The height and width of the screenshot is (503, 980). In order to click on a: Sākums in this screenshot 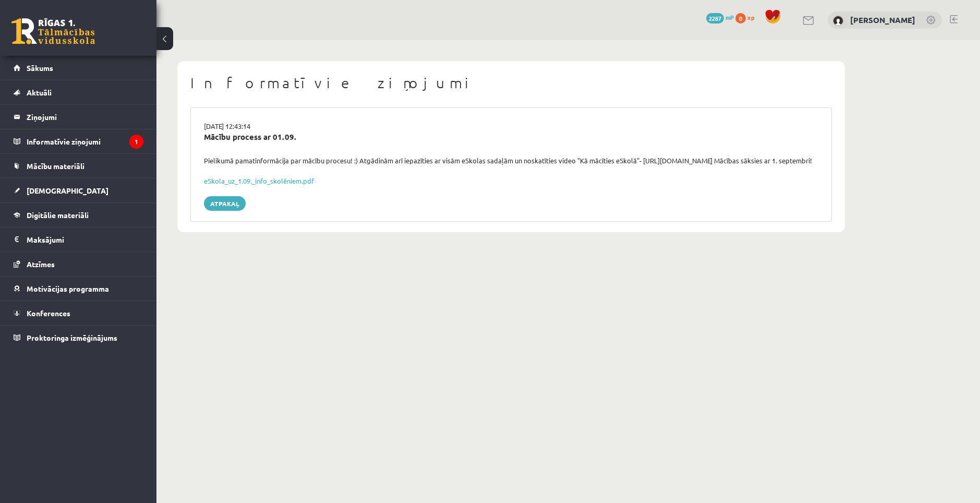, I will do `click(78, 68)`.